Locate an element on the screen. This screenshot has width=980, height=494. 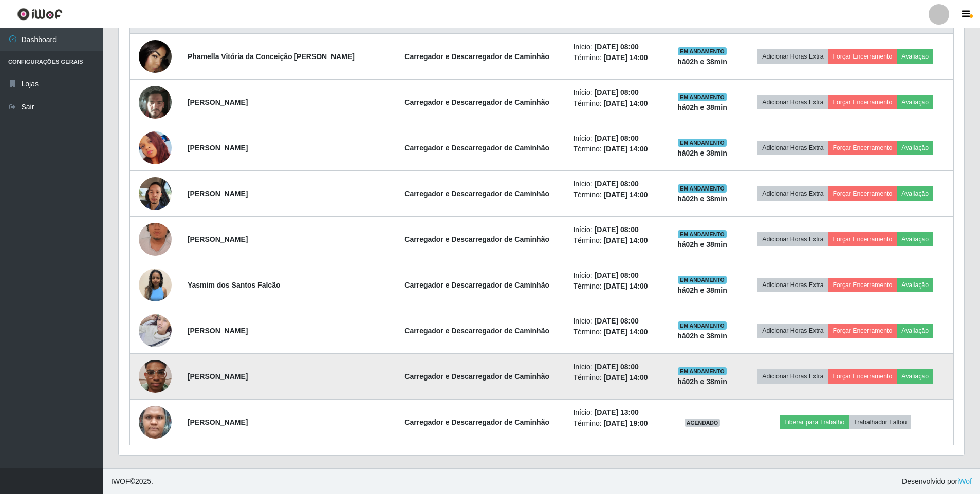
img: 1753220579080.jpeg is located at coordinates (155, 422).